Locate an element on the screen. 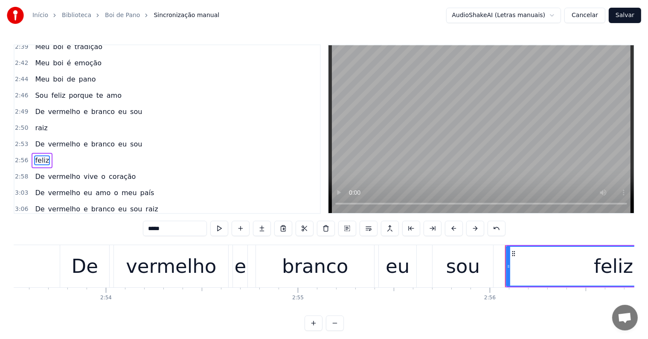 The width and height of the screenshot is (648, 339). span: Sou is located at coordinates (41, 95).